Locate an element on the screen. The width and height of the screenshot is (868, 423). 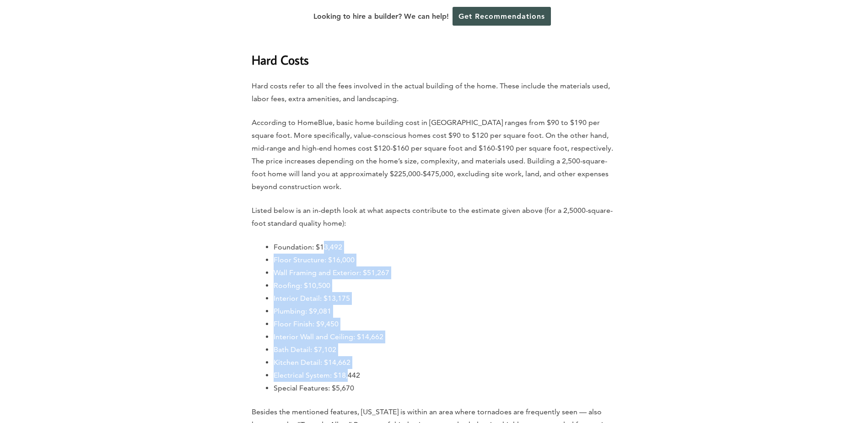
p: Listed below is an in-depth look at what aspects contribute to the estimate given above (for a 2,... is located at coordinates (434, 217).